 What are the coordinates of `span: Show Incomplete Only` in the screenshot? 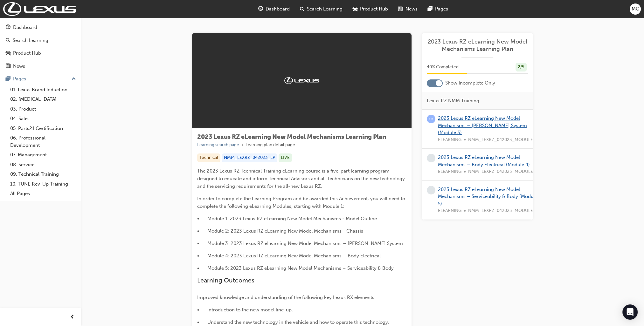 It's located at (470, 83).